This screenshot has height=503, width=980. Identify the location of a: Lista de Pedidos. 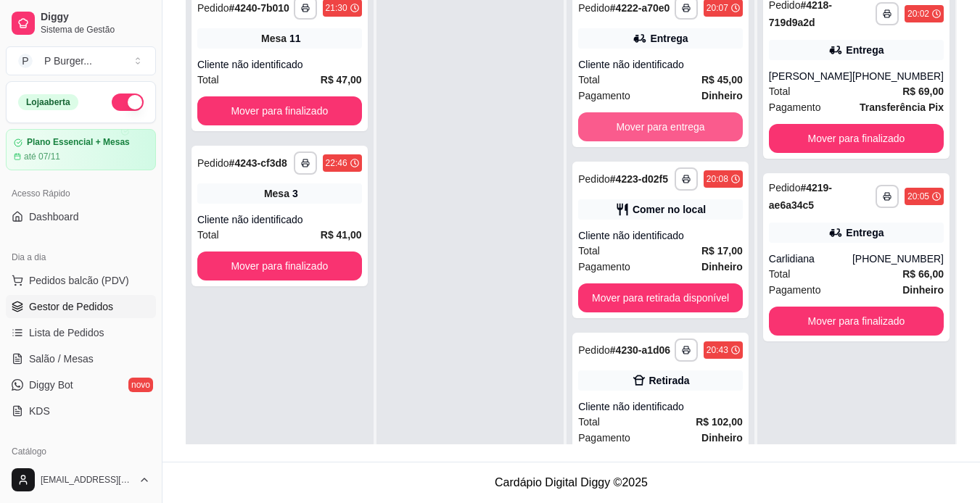
(80, 333).